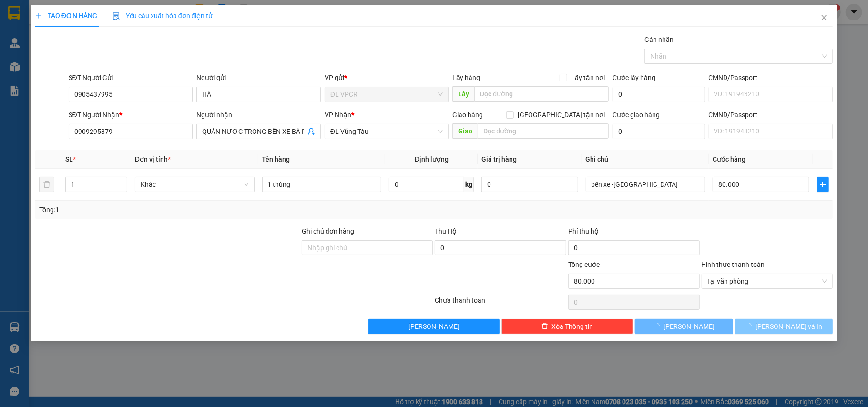  Describe the element at coordinates (729, 159) in the screenshot. I see `span: Cước hàng` at that location.